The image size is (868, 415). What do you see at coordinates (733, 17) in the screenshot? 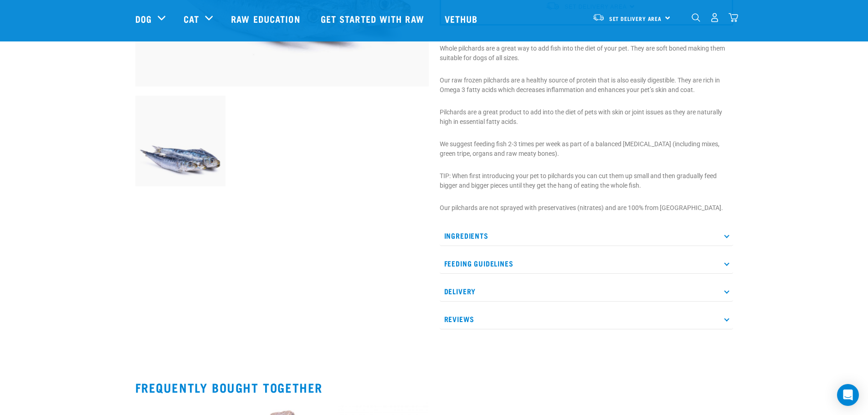
I see `img: home-icon@2x.png` at bounding box center [733, 17].